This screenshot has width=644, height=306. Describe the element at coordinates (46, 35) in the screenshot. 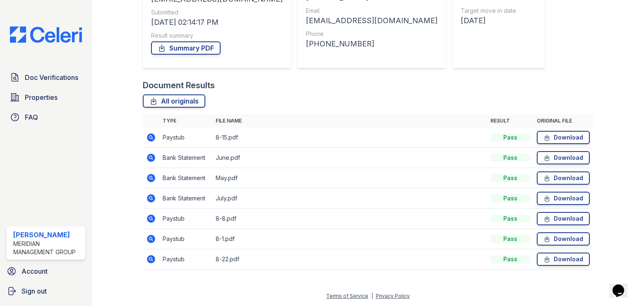

I see `img: CE_Logo_Blue-a8612792a0a2168367f1c8372b55b34899dd931a85d93a1a3d3e32e68fde9ad4.png` at that location.